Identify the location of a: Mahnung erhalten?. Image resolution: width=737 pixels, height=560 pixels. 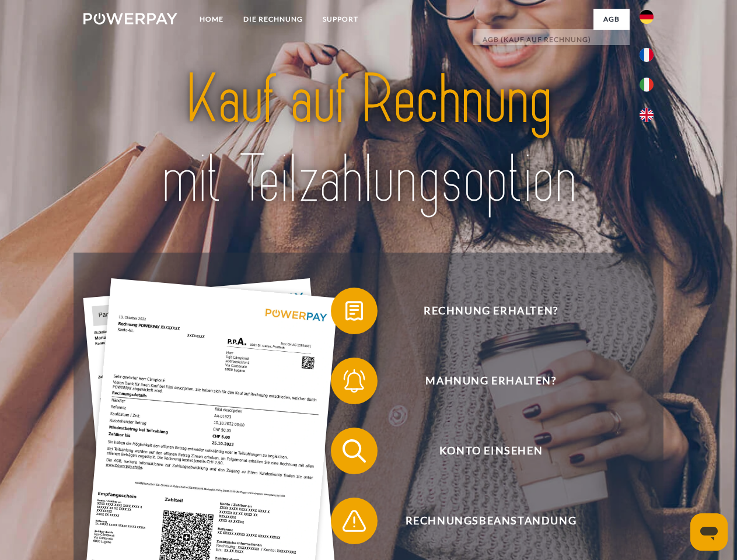
(482, 381).